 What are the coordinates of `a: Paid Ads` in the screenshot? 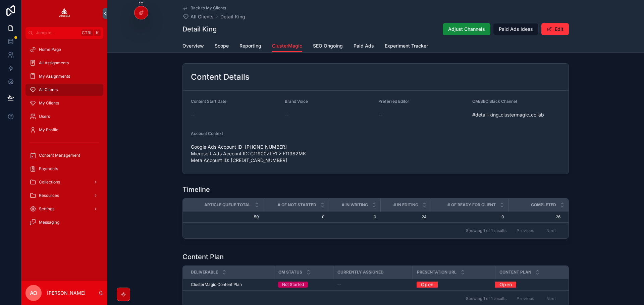 It's located at (364, 46).